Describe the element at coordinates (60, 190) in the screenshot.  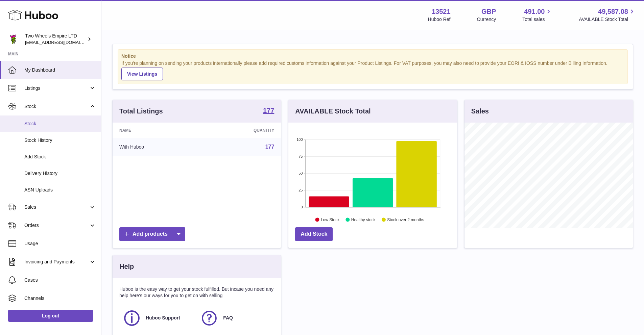
I see `span: ASN Uploads` at that location.